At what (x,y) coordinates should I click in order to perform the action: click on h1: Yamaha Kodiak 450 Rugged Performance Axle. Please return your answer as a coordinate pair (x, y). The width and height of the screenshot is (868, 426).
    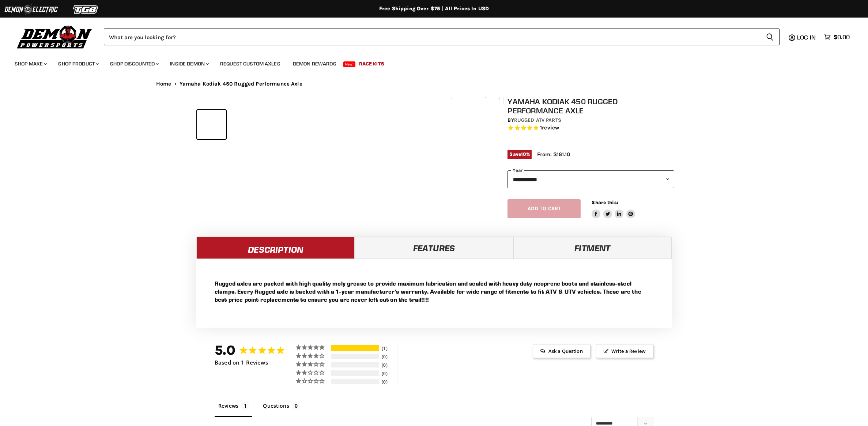
    Looking at the image, I should click on (591, 106).